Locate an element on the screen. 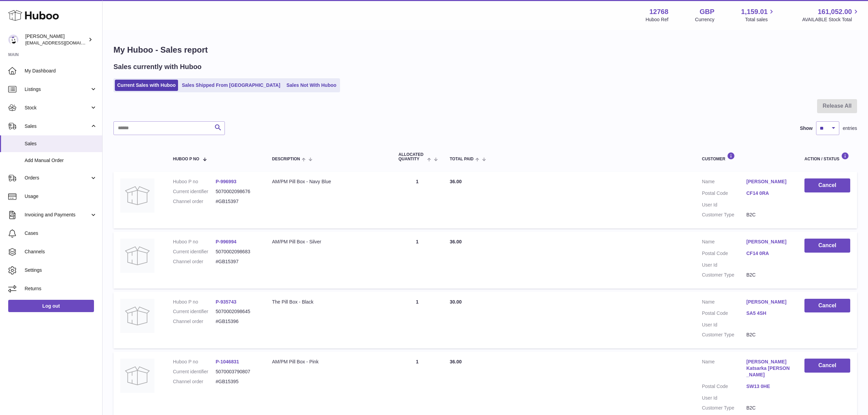 This screenshot has height=415, width=868. img: internalAdmin-12768@internal.huboo.com is located at coordinates (13, 40).